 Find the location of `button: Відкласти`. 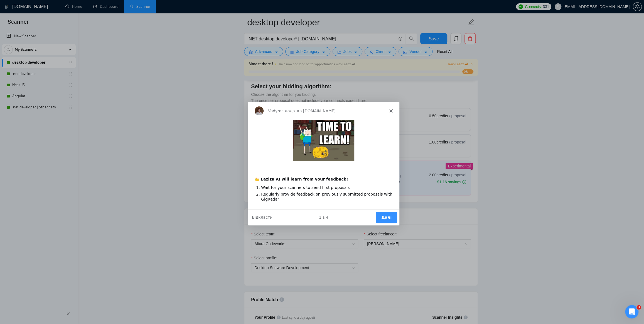

button: Відкласти is located at coordinates (14, 115).